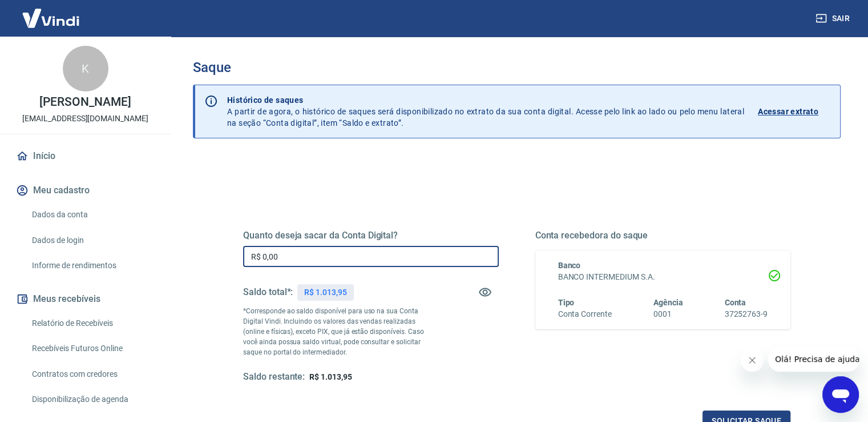 Image resolution: width=868 pixels, height=422 pixels. What do you see at coordinates (788, 111) in the screenshot?
I see `p: Acessar extrato` at bounding box center [788, 111].